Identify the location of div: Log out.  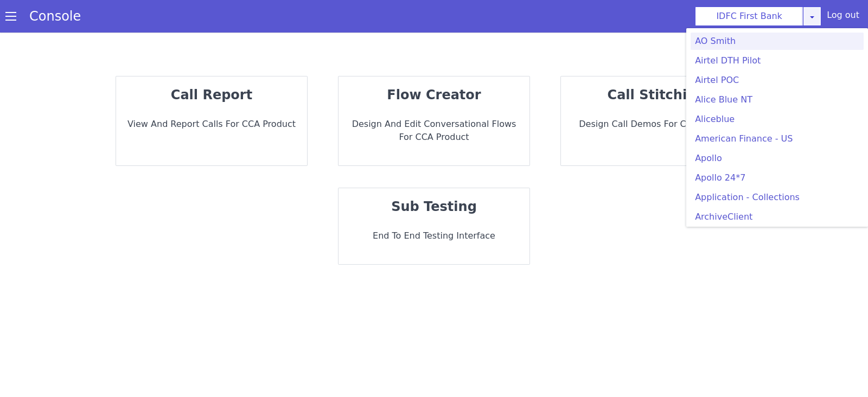
(843, 18).